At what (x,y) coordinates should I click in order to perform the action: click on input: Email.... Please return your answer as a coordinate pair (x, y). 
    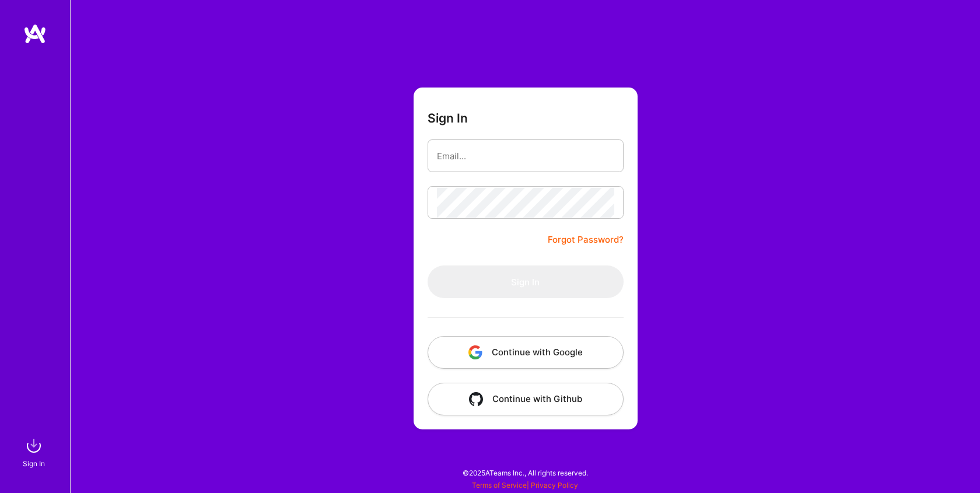
    Looking at the image, I should click on (526, 156).